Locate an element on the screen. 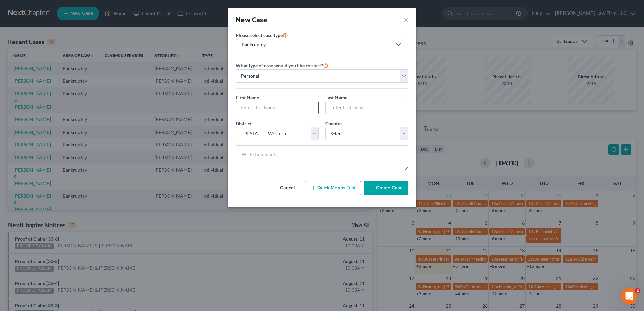 This screenshot has height=311, width=644. label: What type of case would you like to start? is located at coordinates (282, 66).